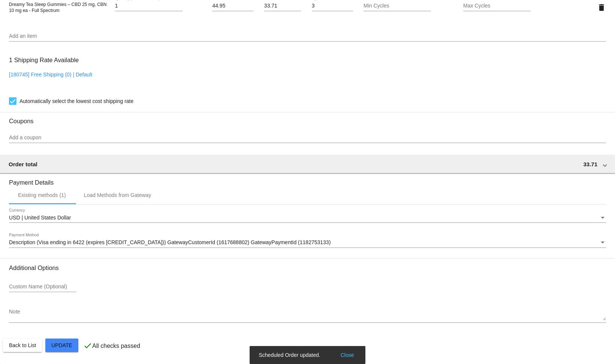 The width and height of the screenshot is (615, 364). Describe the element at coordinates (117, 195) in the screenshot. I see `div: Load Methods from Gateway` at that location.